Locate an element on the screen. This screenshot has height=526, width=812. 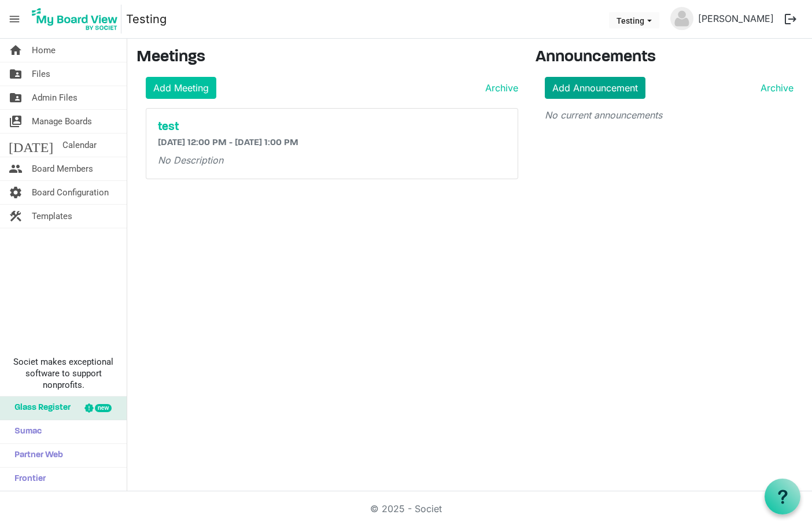
button: logout is located at coordinates (790, 19).